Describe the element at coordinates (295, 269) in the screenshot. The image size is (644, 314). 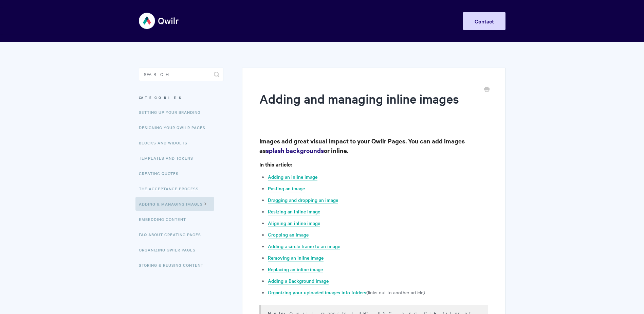
I see `a: Replacing an inline image` at that location.